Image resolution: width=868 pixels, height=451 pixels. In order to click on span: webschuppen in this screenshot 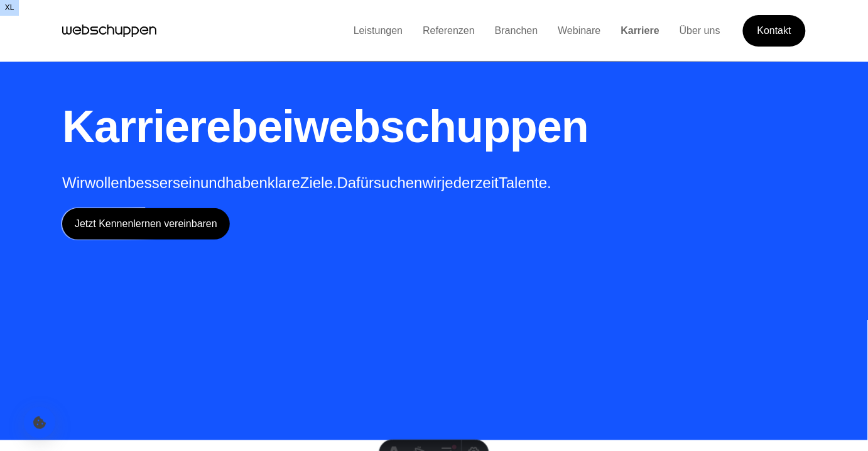, I will do `click(441, 126)`.